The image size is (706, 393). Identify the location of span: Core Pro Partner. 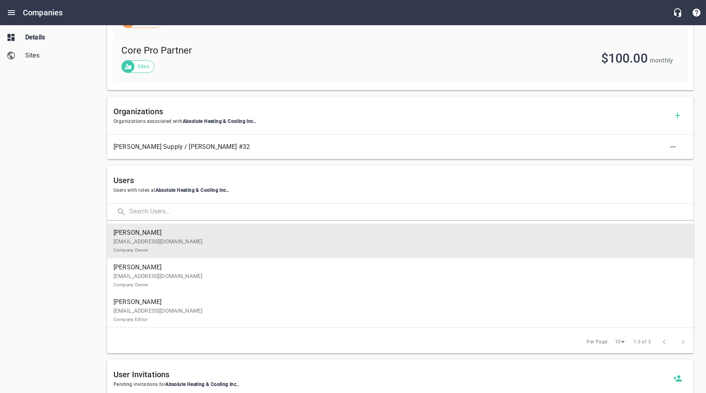
(256, 51).